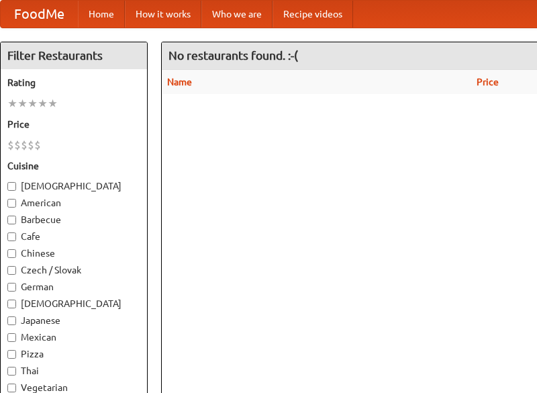 The height and width of the screenshot is (393, 537). I want to click on input: Vegetarian, so click(11, 388).